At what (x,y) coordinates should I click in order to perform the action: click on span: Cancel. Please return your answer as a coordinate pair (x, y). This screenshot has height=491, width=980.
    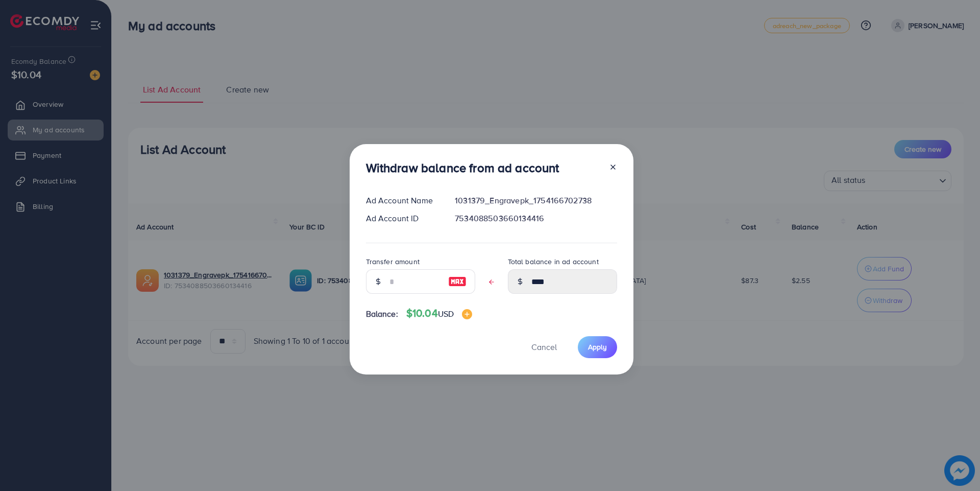
    Looking at the image, I should click on (544, 347).